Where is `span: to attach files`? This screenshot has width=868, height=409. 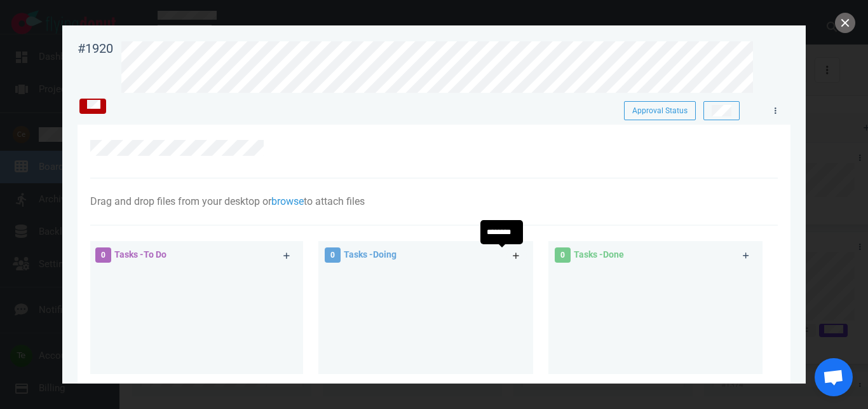 span: to attach files is located at coordinates (334, 201).